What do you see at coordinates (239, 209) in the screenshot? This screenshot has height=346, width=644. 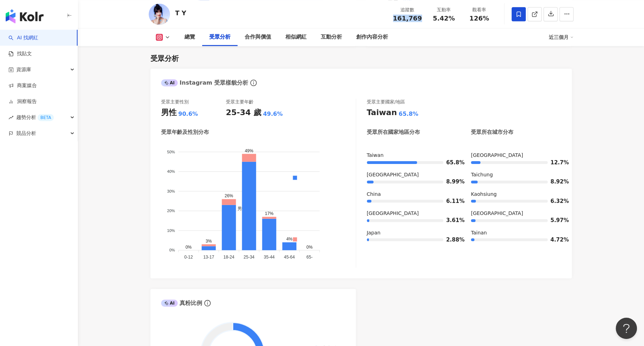 I see `span: 男性` at bounding box center [239, 209].